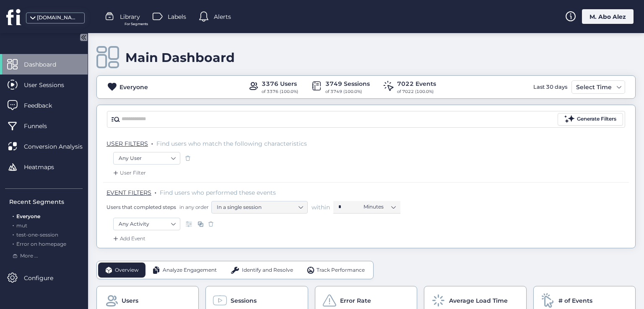 The height and width of the screenshot is (309, 644). Describe the element at coordinates (550, 87) in the screenshot. I see `div: Last 30 days` at that location.